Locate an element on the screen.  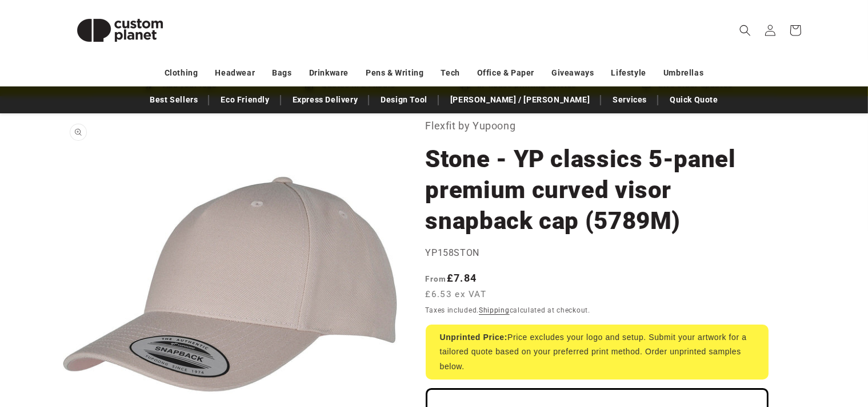
a: Lifestyle is located at coordinates (629, 72).